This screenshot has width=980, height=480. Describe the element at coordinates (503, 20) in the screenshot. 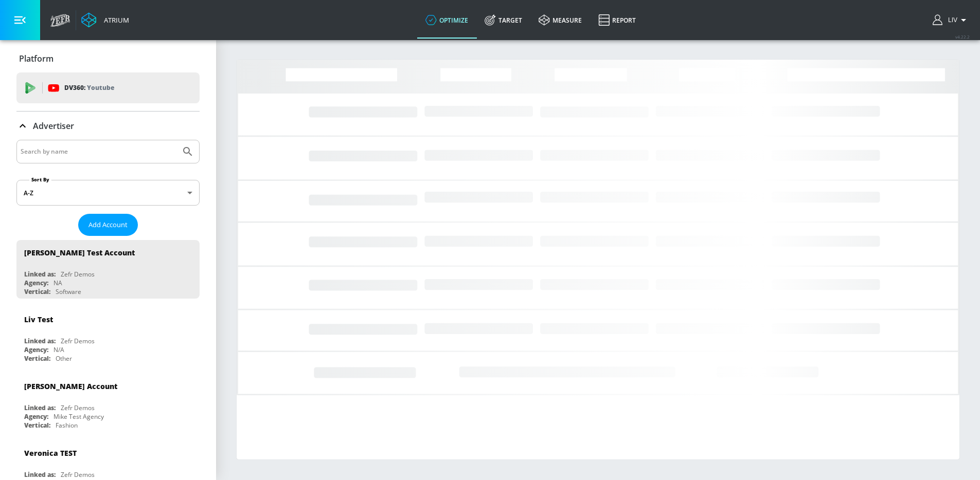

I see `a: Target` at that location.